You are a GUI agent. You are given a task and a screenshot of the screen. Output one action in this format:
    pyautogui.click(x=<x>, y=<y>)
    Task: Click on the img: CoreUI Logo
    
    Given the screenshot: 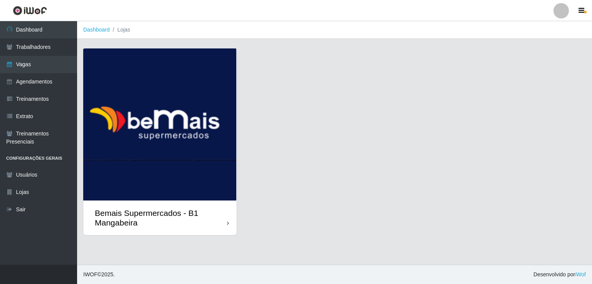 What is the action you would take?
    pyautogui.click(x=30, y=10)
    